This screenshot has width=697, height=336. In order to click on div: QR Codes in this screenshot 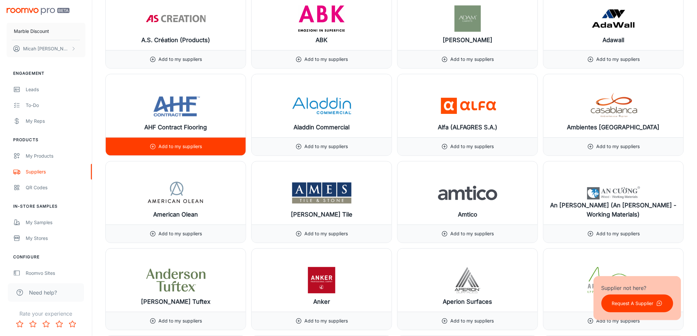, I will do `click(55, 188)`.